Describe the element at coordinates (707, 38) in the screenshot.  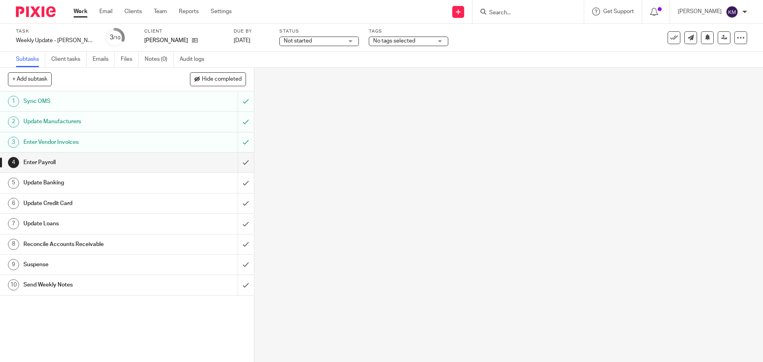
I see `button: Snooze task` at that location.